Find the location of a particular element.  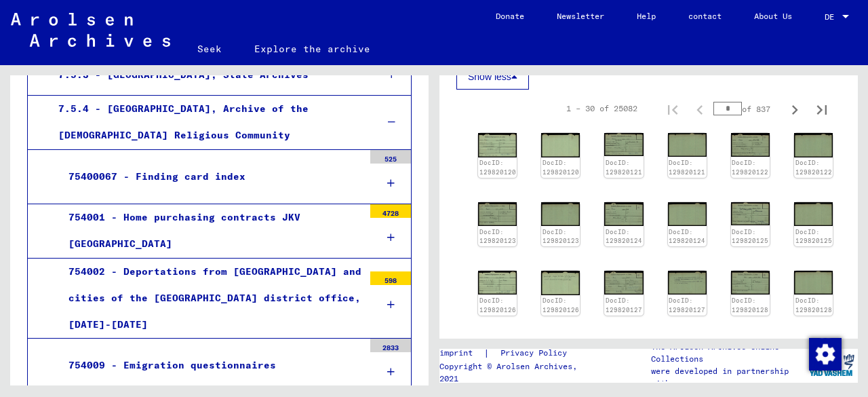

a: Privacy Policy is located at coordinates (537, 353).